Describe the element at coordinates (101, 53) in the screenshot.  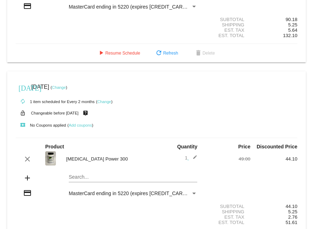
I see `mat-icon: play_arrow` at that location.